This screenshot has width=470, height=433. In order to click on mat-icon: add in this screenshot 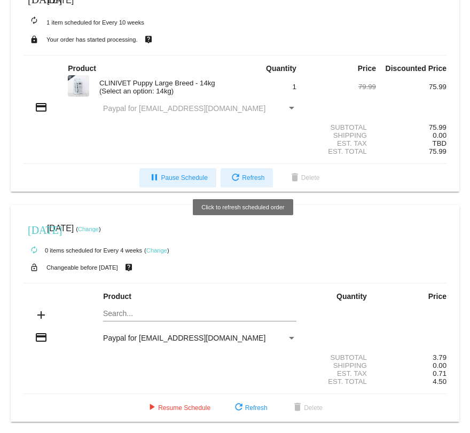, I will do `click(41, 315)`.